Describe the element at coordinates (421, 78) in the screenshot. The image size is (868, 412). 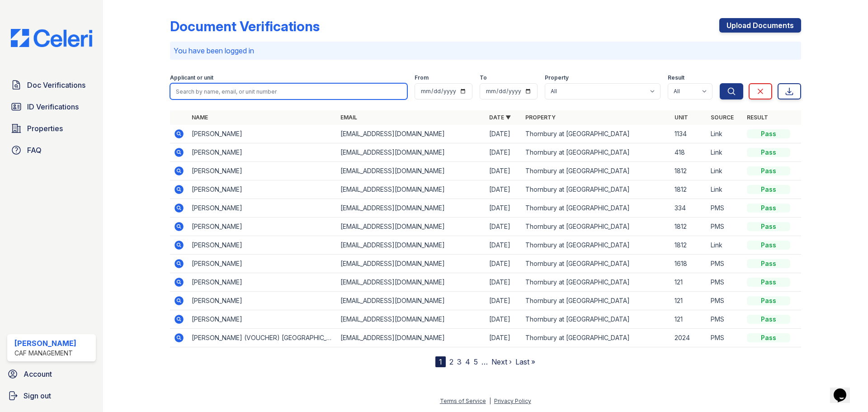
I see `label: From` at that location.